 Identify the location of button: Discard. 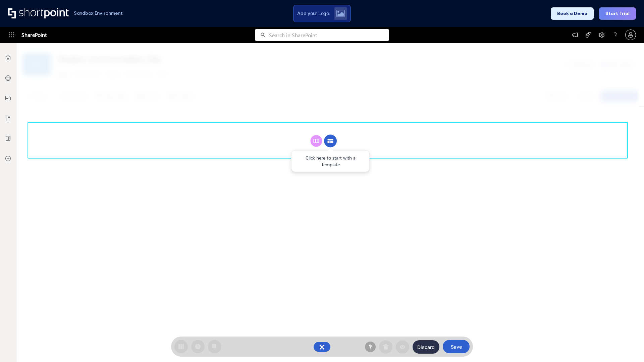
(426, 347).